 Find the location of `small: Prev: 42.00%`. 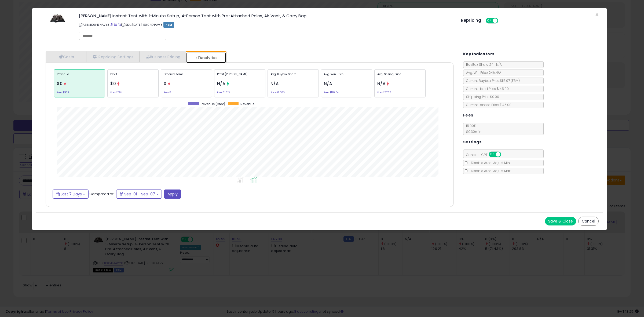

small: Prev: 42.00% is located at coordinates (278, 92).